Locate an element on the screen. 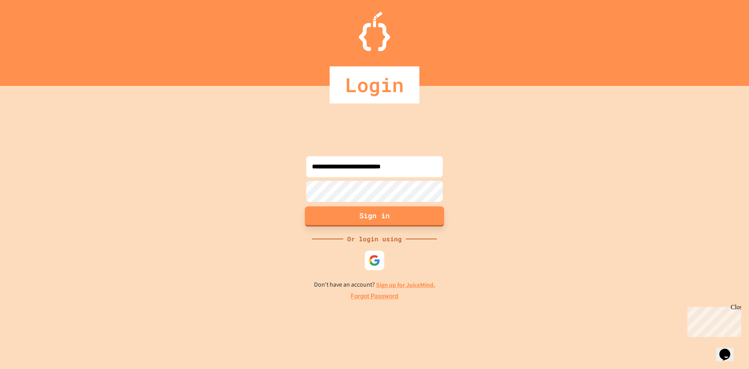 The height and width of the screenshot is (369, 749). a: Forgot Password is located at coordinates (375, 296).